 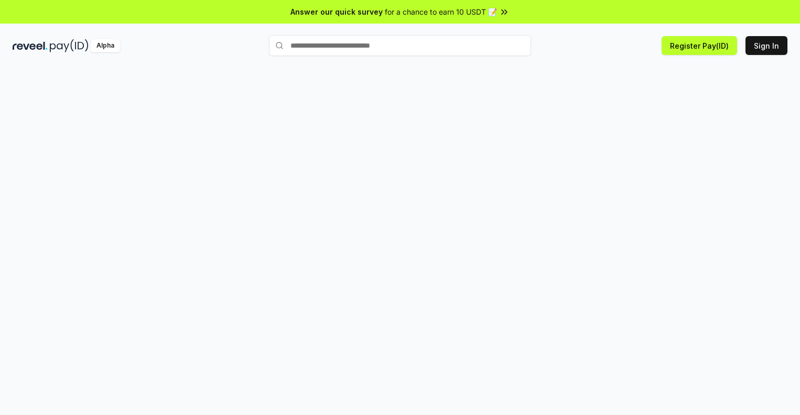 What do you see at coordinates (69, 46) in the screenshot?
I see `img: pay_id` at bounding box center [69, 46].